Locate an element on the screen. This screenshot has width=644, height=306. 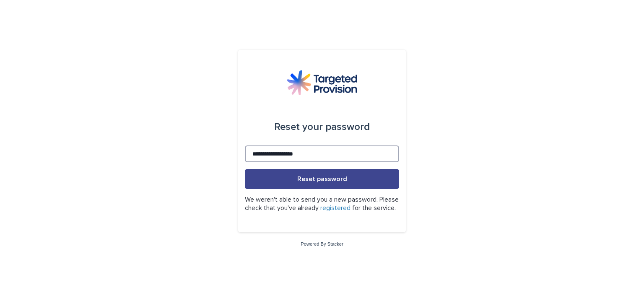
button: Reset password is located at coordinates (322, 179).